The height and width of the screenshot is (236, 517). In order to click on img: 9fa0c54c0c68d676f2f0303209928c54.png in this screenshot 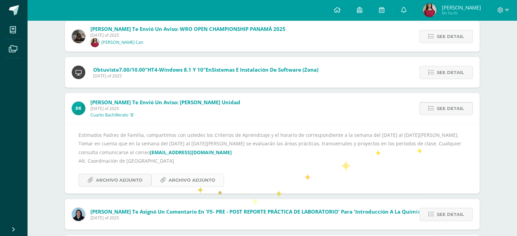, I will do `click(78, 108)`.